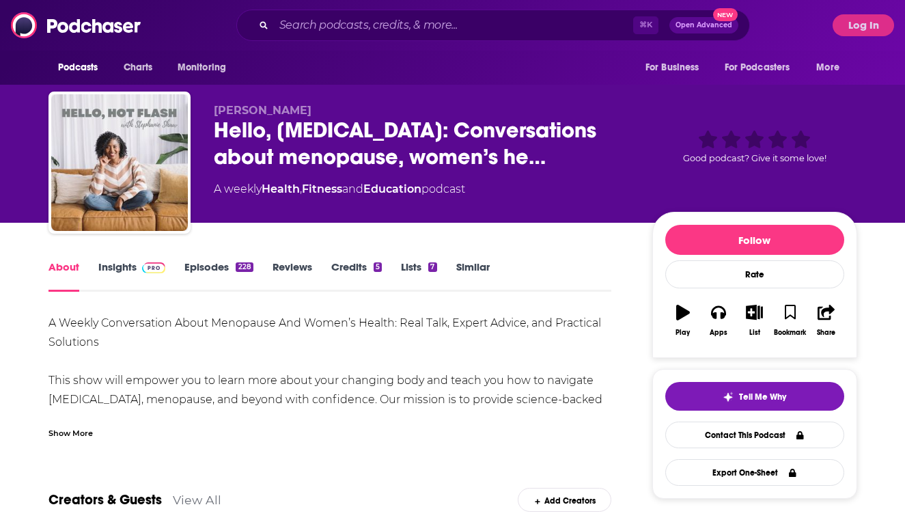 The image size is (905, 520). What do you see at coordinates (120, 163) in the screenshot?
I see `img: Hello, Hot Flash: Conversations about menopause, women’s health and mindset for midlife women.` at bounding box center [120, 163].